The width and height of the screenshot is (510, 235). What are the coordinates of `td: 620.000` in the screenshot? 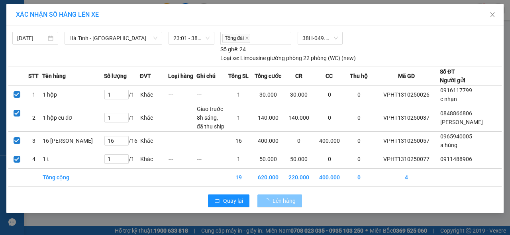 It's located at (268, 177).